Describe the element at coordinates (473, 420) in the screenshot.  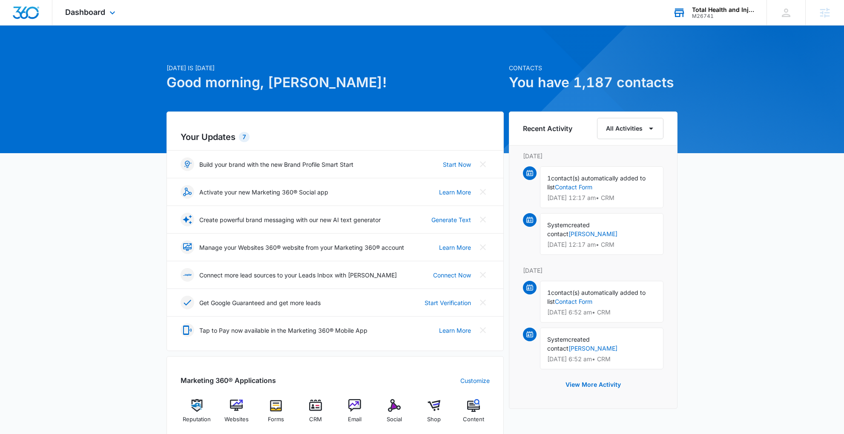
I see `span: Content` at that location.